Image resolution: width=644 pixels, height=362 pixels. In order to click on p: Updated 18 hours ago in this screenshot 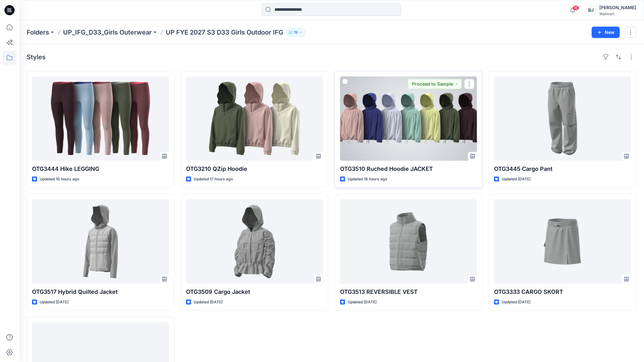, I will do `click(367, 179)`.